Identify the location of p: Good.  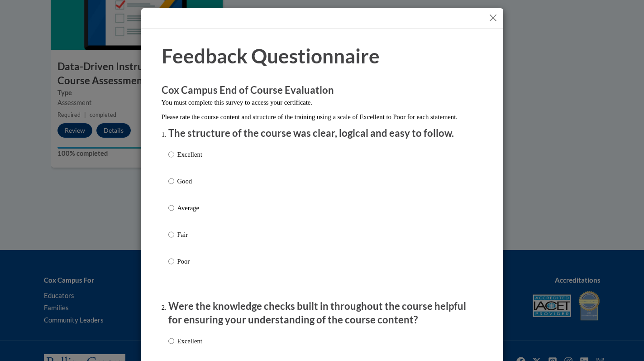
(189, 181).